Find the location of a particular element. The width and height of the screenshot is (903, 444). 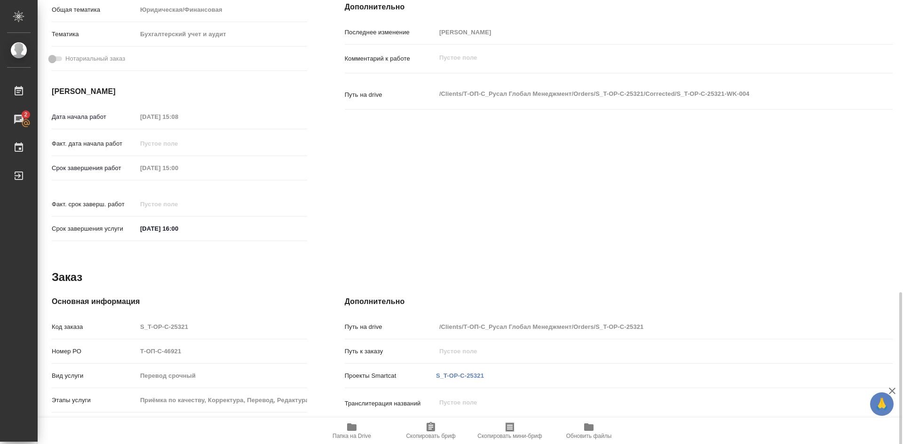

h4: Основная информация is located at coordinates (179, 302).